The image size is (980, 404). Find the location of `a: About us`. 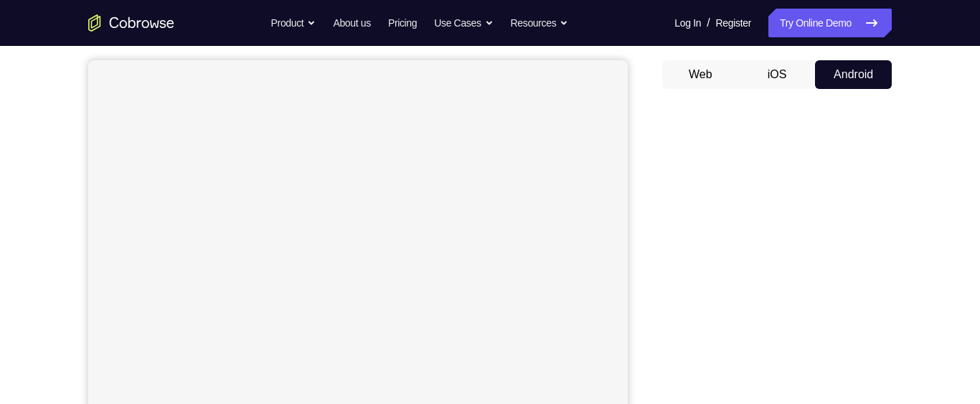

a: About us is located at coordinates (352, 23).